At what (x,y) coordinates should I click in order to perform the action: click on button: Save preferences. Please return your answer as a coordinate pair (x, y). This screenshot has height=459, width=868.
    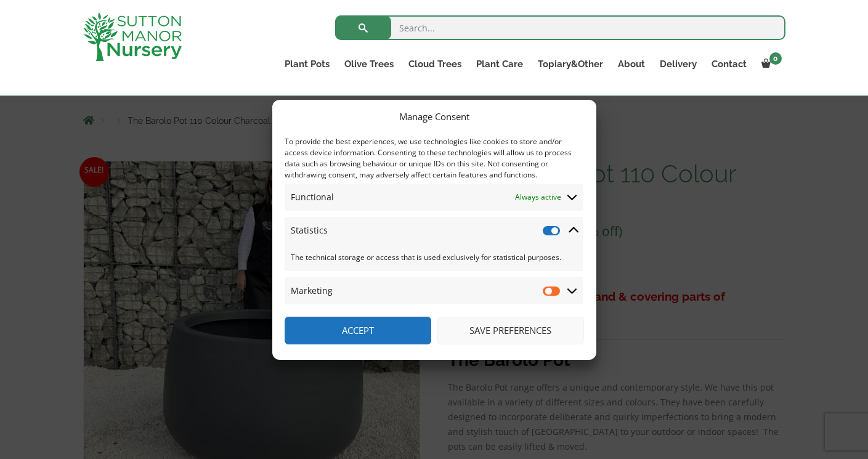
    Looking at the image, I should click on (510, 330).